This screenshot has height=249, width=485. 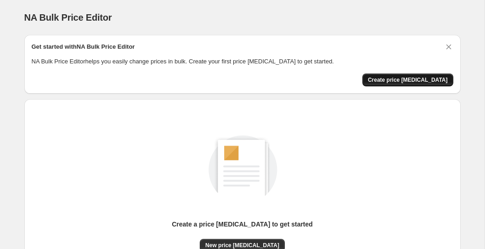 What do you see at coordinates (408, 80) in the screenshot?
I see `button: Create price change job` at bounding box center [408, 80].